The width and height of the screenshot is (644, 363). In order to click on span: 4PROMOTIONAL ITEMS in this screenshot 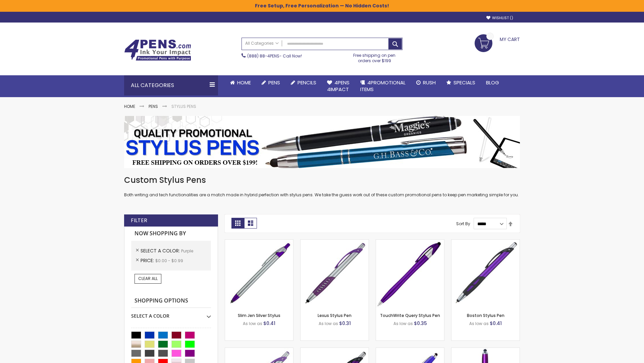, I will do `click(383, 86)`.